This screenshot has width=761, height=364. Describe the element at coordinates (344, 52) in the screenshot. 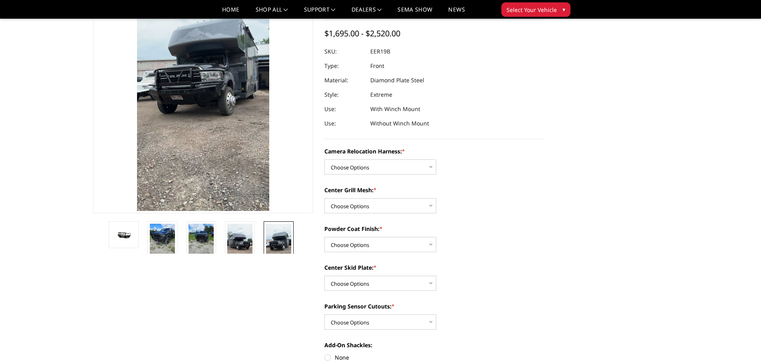

I see `dt: SKU:` at that location.